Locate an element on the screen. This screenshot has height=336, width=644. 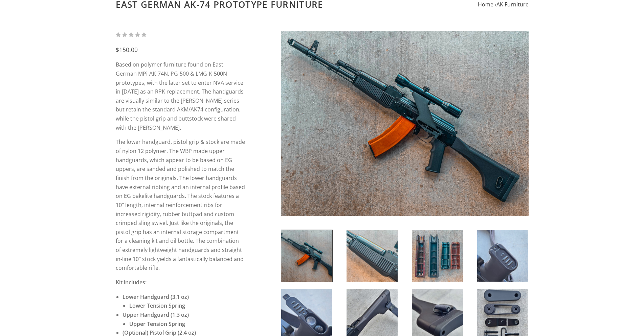
span: $150.00 is located at coordinates (126, 50).